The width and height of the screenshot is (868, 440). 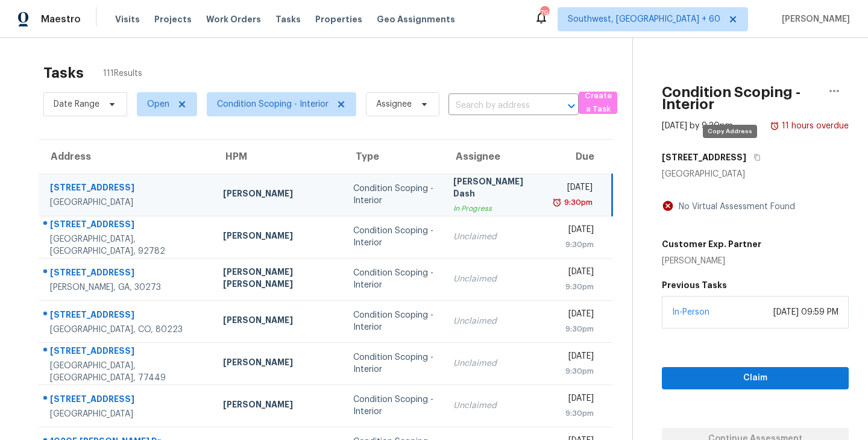 What do you see at coordinates (598, 102) in the screenshot?
I see `button: Create a Task` at bounding box center [598, 102].